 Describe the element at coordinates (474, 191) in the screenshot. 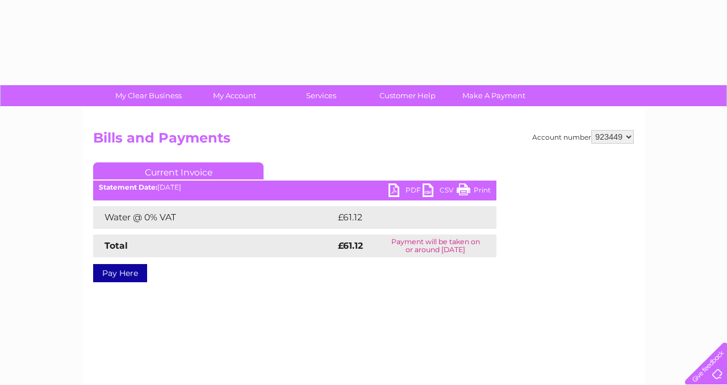

I see `a: Print` at that location.